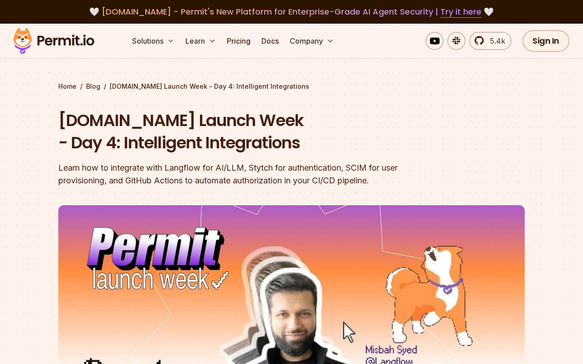  What do you see at coordinates (270, 41) in the screenshot?
I see `a: Docs` at bounding box center [270, 41].